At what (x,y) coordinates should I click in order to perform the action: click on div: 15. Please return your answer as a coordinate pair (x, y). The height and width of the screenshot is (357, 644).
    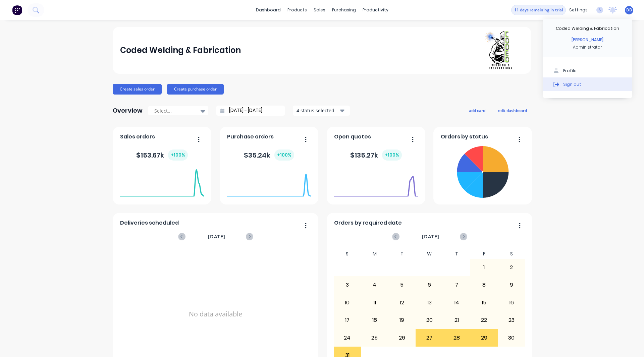
    Looking at the image, I should click on (484, 303).